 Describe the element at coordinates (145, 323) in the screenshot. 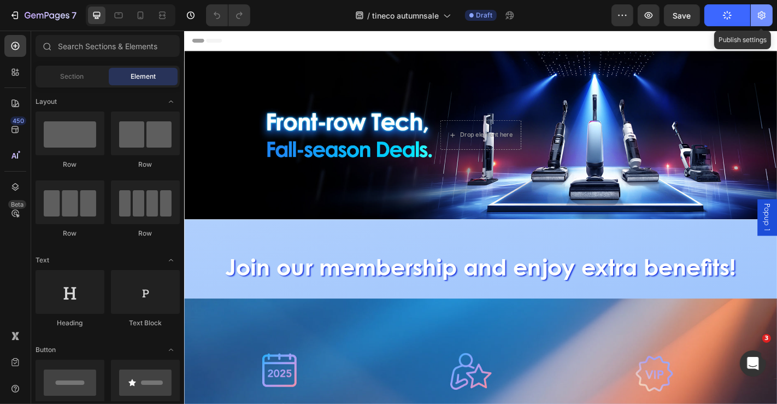

I see `div: Text Block` at that location.